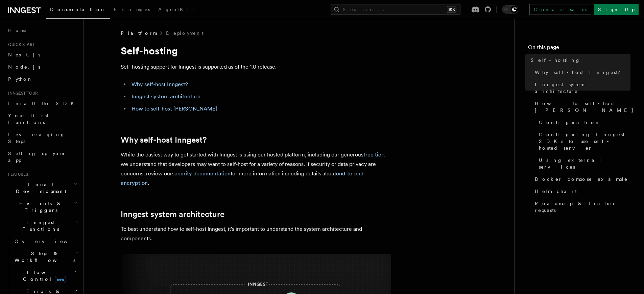  Describe the element at coordinates (556, 191) in the screenshot. I see `span: Helm chart` at that location.